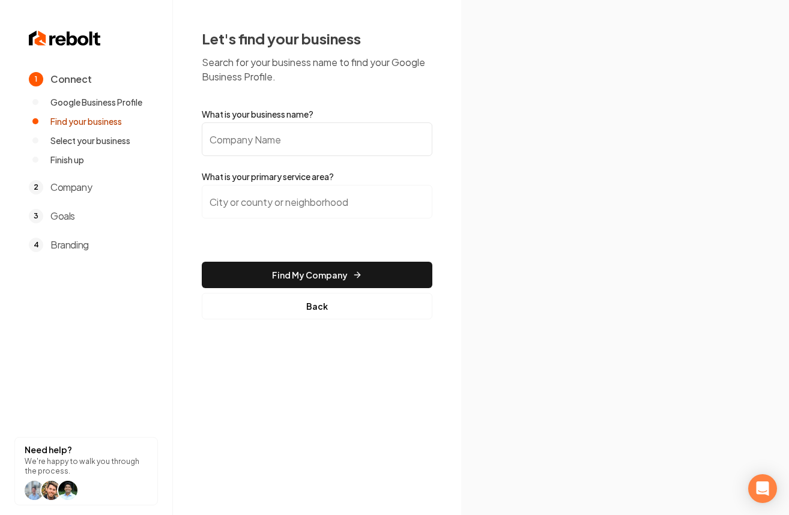  What do you see at coordinates (36, 187) in the screenshot?
I see `span: 2` at bounding box center [36, 187].